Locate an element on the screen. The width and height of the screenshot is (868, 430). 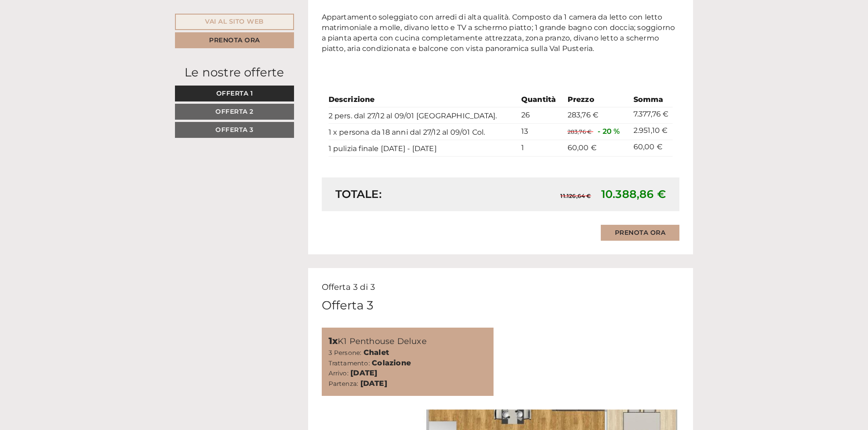
span: Offerta 3 di 3 is located at coordinates (348, 287).